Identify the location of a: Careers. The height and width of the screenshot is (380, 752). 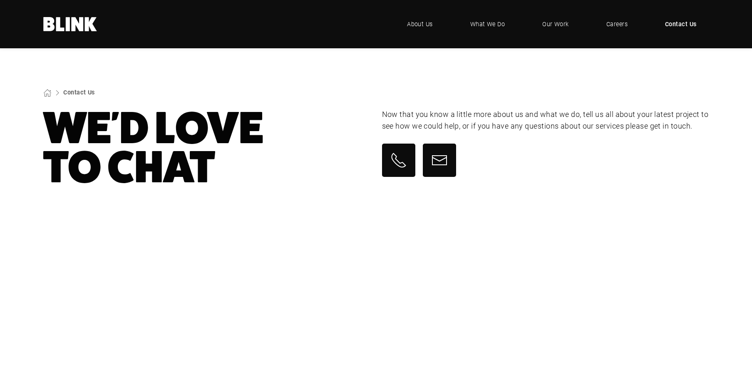
(617, 24).